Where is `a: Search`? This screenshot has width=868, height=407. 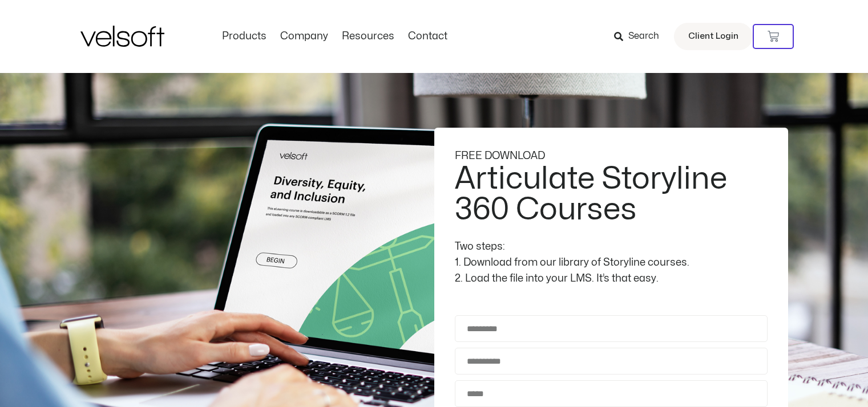 a: Search is located at coordinates (640, 36).